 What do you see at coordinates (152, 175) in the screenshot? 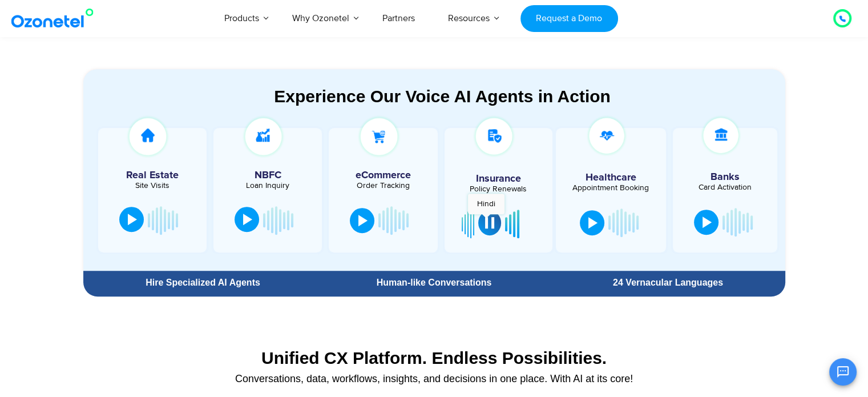
I see `h5: Real Estate` at bounding box center [152, 175].